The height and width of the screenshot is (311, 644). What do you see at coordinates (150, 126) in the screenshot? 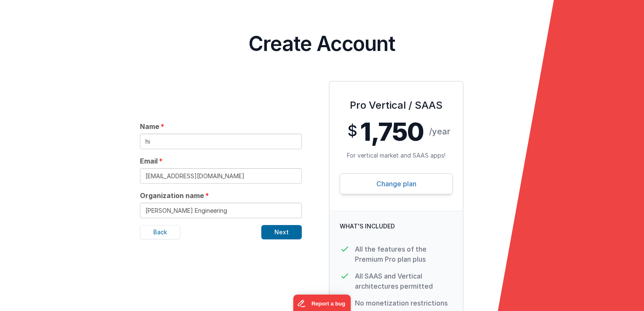
I see `span: Name` at bounding box center [150, 126].